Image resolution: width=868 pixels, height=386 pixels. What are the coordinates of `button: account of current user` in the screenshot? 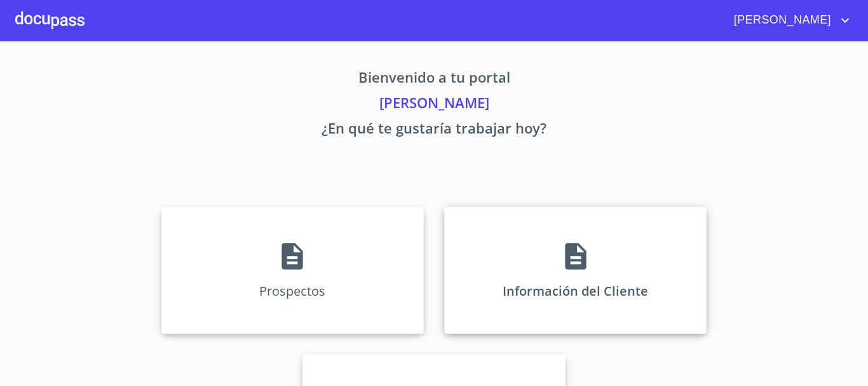 It's located at (788, 21).